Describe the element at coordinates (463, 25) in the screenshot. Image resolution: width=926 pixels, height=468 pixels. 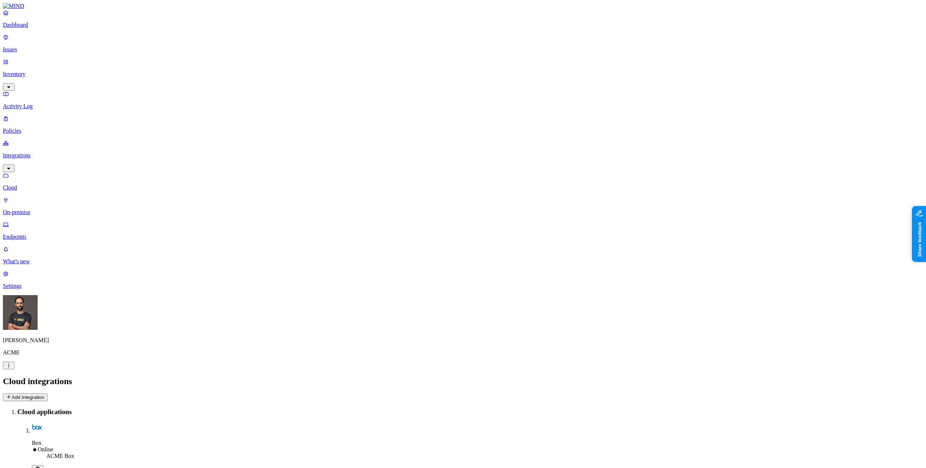
I see `p: Dashboard` at that location.